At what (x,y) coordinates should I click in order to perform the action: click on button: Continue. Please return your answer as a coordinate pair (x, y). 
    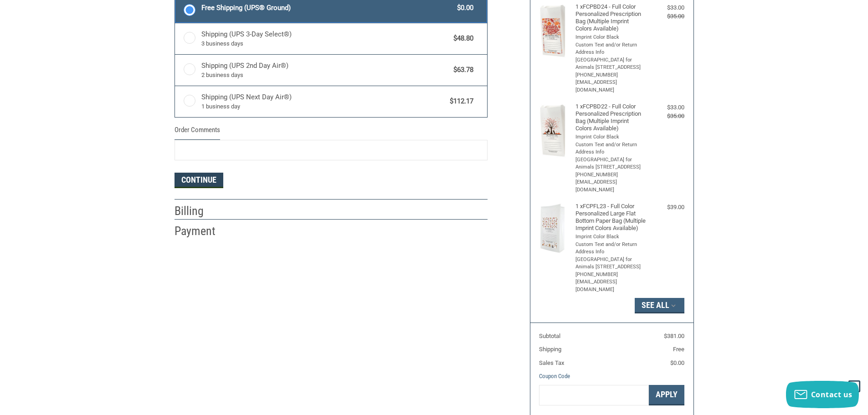
    Looking at the image, I should click on (198, 180).